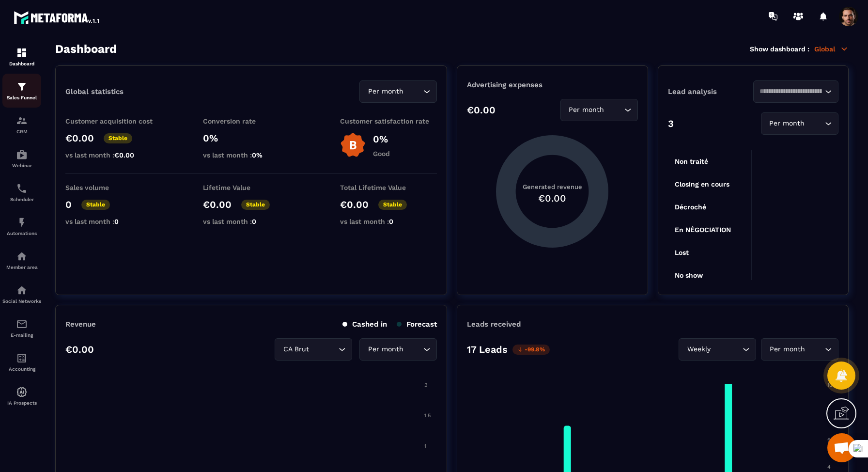 The image size is (868, 472). Describe the element at coordinates (22, 301) in the screenshot. I see `p: Social Networks` at that location.